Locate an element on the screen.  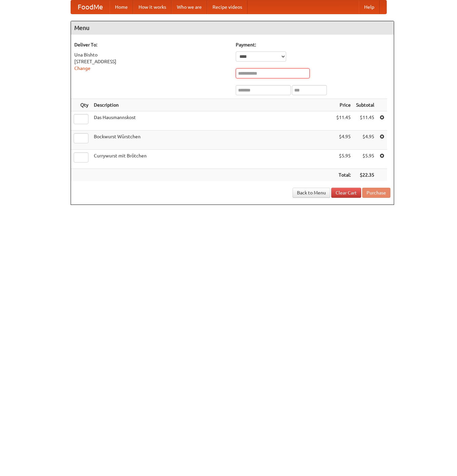
a: Who we are is located at coordinates (189, 7).